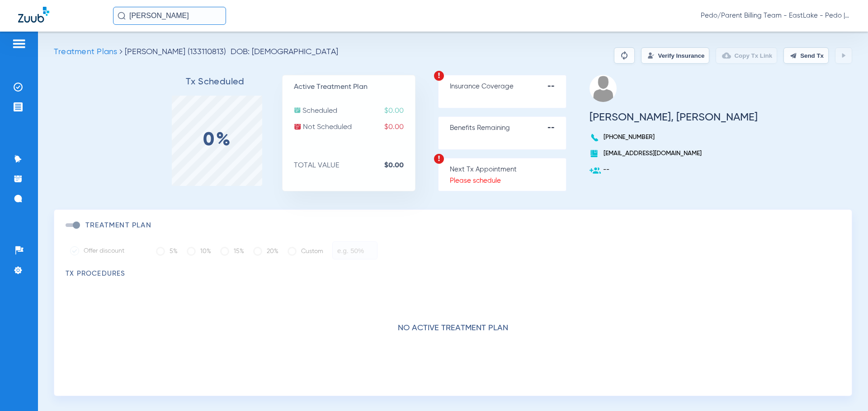  I want to click on p: Not Scheduled, so click(355, 127).